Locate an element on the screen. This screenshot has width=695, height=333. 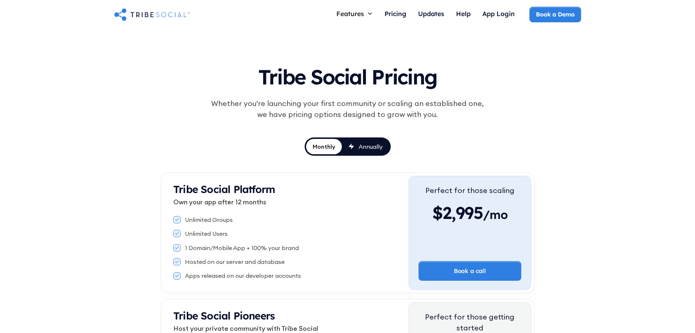
h1: Tribe Social Pricing is located at coordinates (348, 75).